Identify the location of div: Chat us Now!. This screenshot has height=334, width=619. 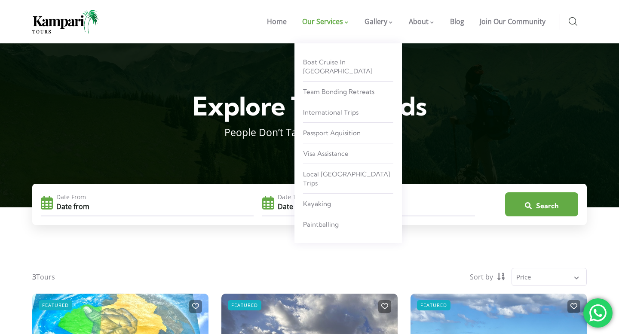
(598, 313).